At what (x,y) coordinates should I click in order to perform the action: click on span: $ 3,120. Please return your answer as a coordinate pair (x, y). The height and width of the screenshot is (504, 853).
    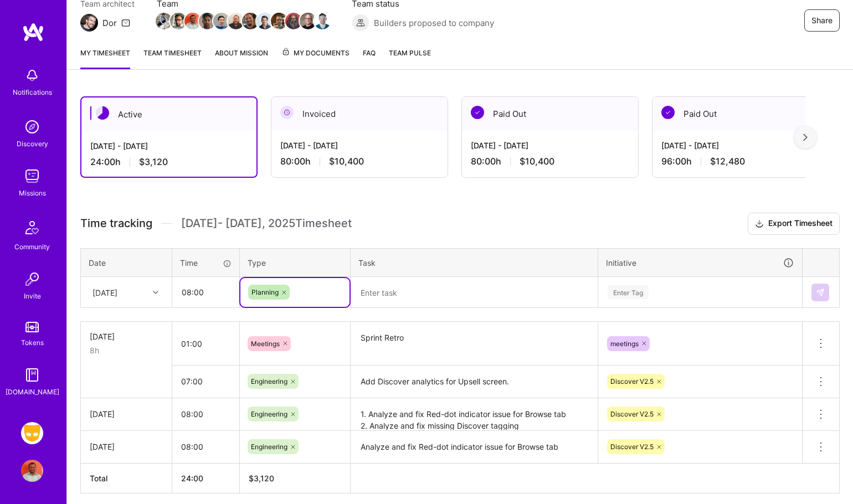
    Looking at the image, I should click on (261, 478).